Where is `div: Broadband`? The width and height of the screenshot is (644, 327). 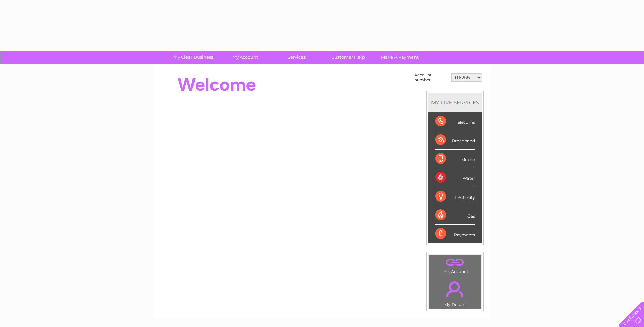
div: Broadband is located at coordinates (455, 140).